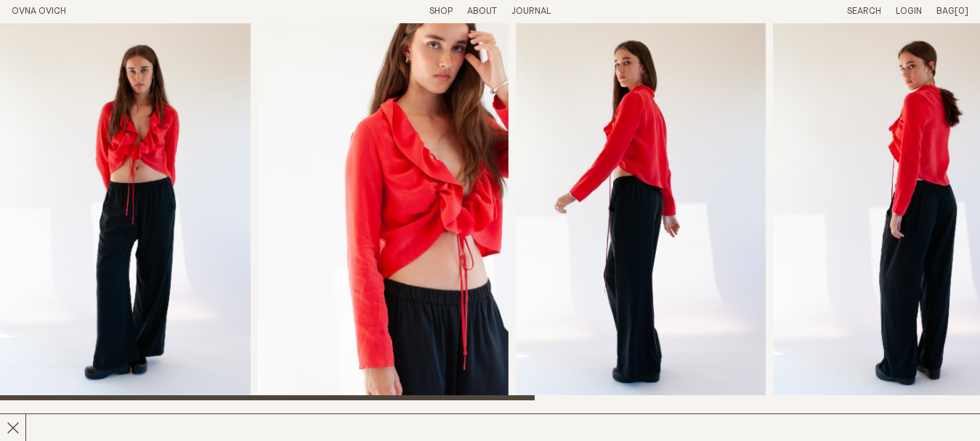 This screenshot has width=980, height=441. Describe the element at coordinates (383, 211) in the screenshot. I see `div: 2 / 7` at that location.